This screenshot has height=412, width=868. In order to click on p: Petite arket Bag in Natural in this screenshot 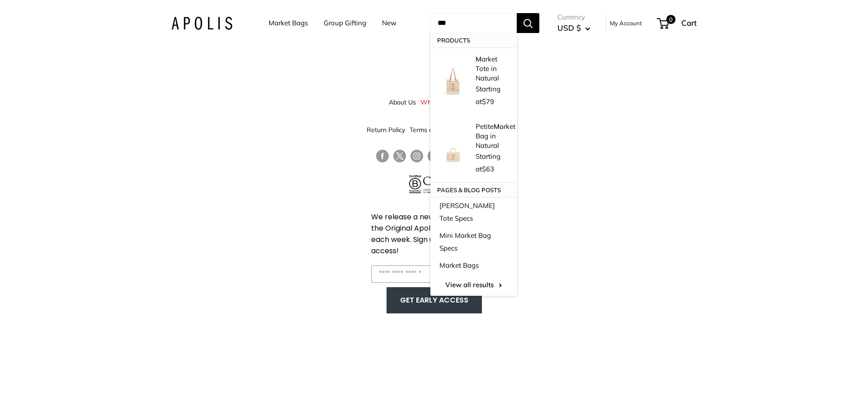, I will do `click(496, 136)`.